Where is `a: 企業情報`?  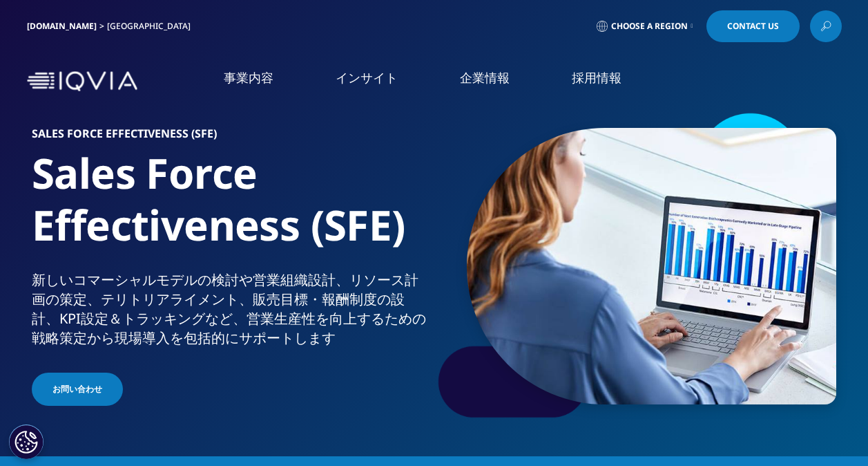
a: 企業情報 is located at coordinates (484, 77).